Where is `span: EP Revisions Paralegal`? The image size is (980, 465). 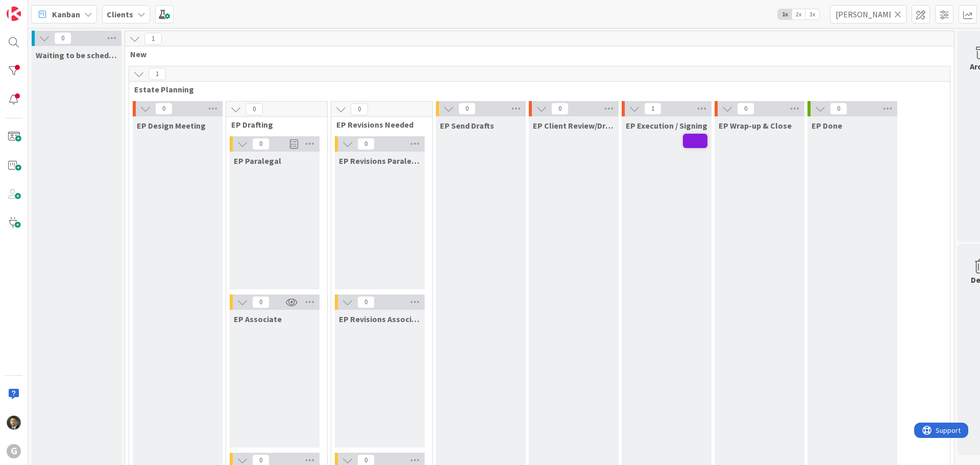
span: EP Revisions Paralegal is located at coordinates (380, 161).